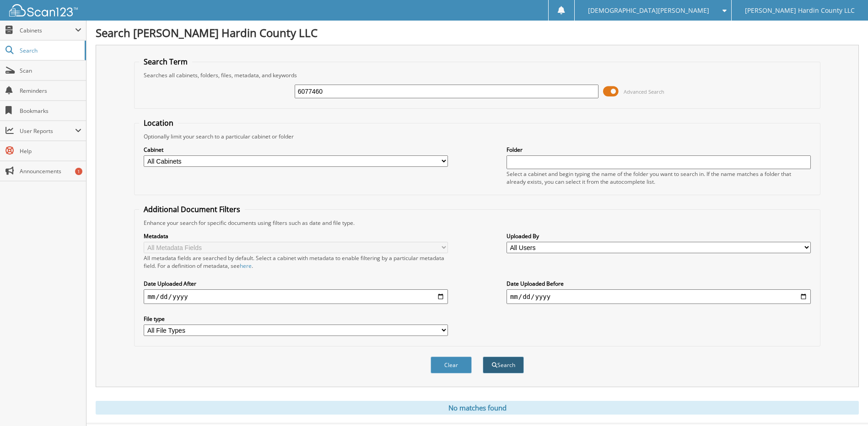 This screenshot has height=426, width=868. What do you see at coordinates (658, 236) in the screenshot?
I see `label: Uploaded By` at bounding box center [658, 236].